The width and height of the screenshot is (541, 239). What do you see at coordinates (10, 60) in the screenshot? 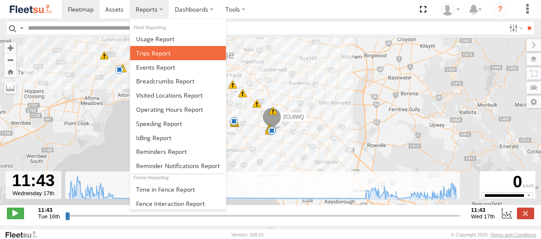
I see `button: Zoom out` at bounding box center [10, 60].